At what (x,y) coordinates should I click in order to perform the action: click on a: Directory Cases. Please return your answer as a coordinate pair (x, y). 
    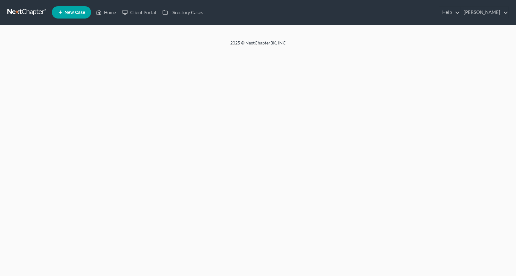
    Looking at the image, I should click on (183, 12).